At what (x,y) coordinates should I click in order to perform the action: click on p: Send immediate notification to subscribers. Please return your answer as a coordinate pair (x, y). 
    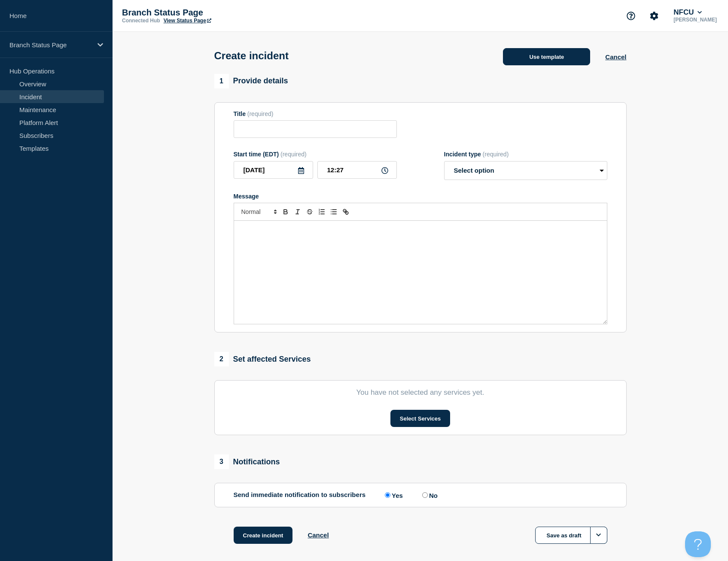
    Looking at the image, I should click on (300, 495).